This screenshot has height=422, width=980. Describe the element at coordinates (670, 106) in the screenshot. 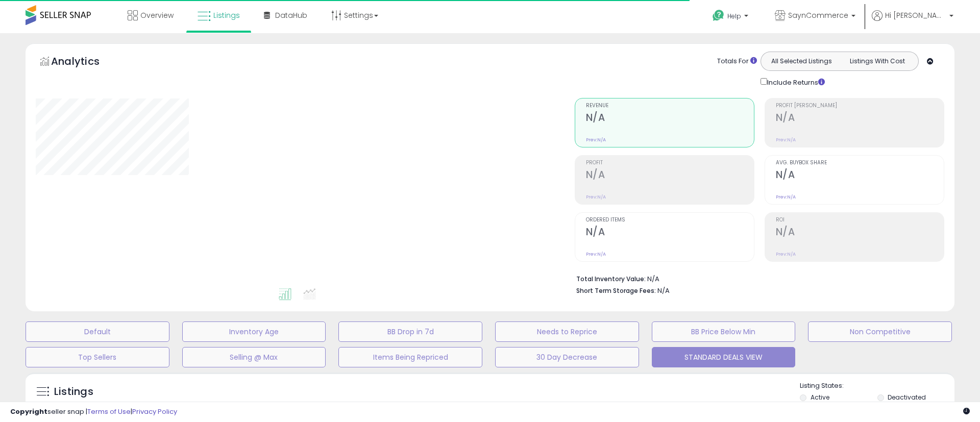

I see `span: Revenue` at that location.